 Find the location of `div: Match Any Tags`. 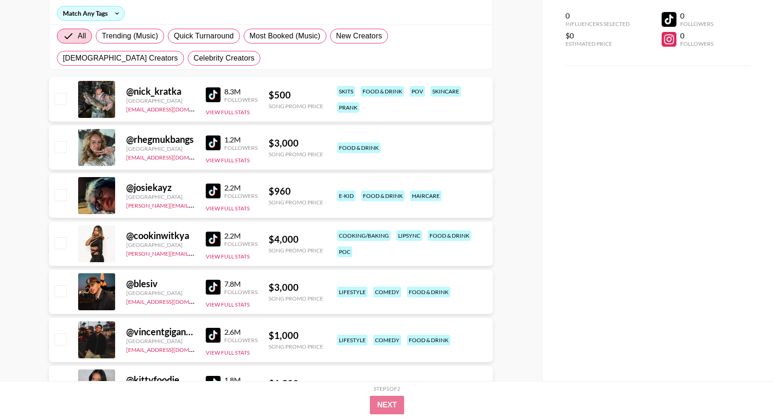

div: Match Any Tags is located at coordinates (91, 13).